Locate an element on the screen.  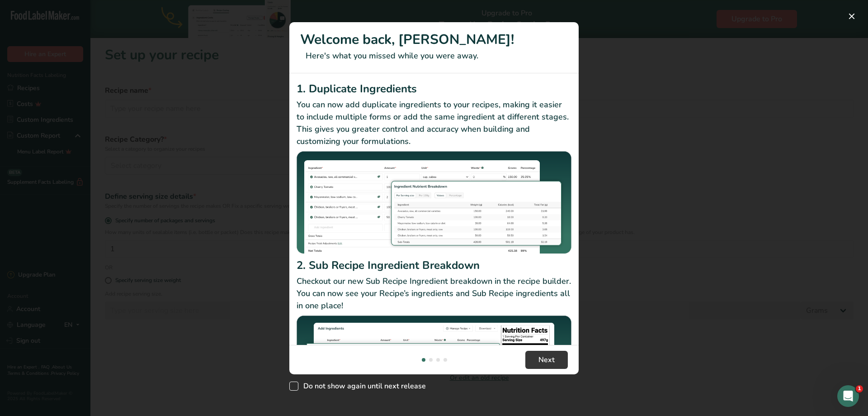
span: 1 is located at coordinates (859, 389).